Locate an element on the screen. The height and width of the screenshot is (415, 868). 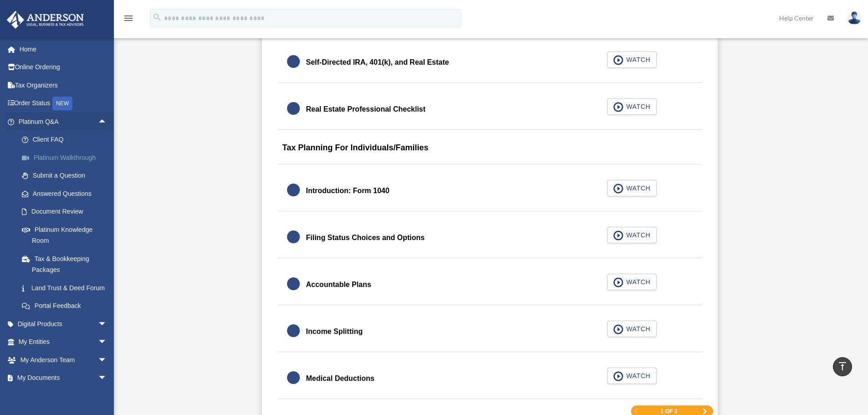
div: NEW is located at coordinates (63, 104).